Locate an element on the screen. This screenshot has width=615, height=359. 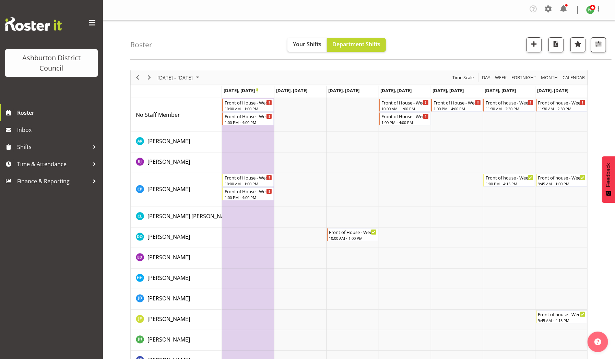
button: September 22 - 28, 2025 is located at coordinates (179, 77).